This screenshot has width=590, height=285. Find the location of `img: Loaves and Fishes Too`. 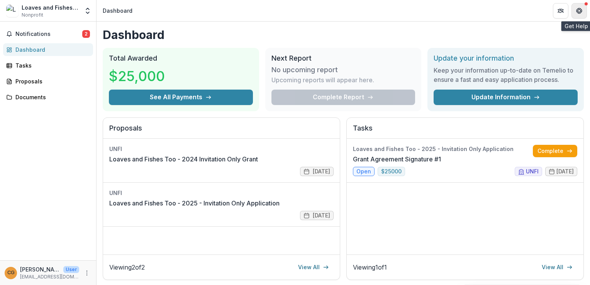

img: Loaves and Fishes Too is located at coordinates (12, 11).